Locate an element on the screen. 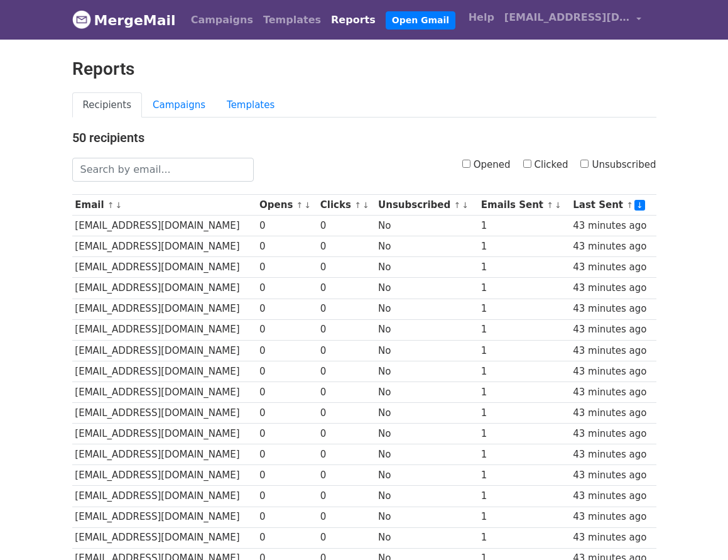 The height and width of the screenshot is (560, 728). th: Clicks is located at coordinates (346, 205).